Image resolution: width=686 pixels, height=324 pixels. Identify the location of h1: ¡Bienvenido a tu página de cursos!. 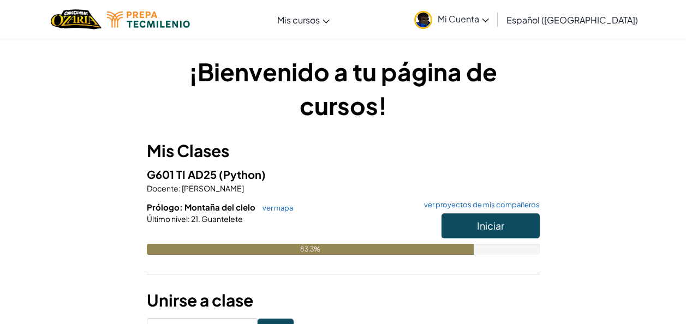
(343, 88).